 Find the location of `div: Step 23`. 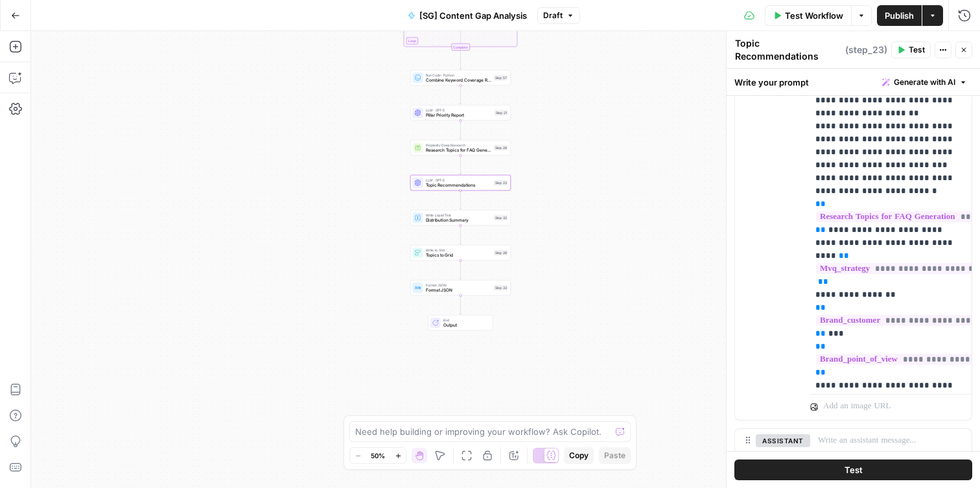

div: Step 23 is located at coordinates (501, 183).